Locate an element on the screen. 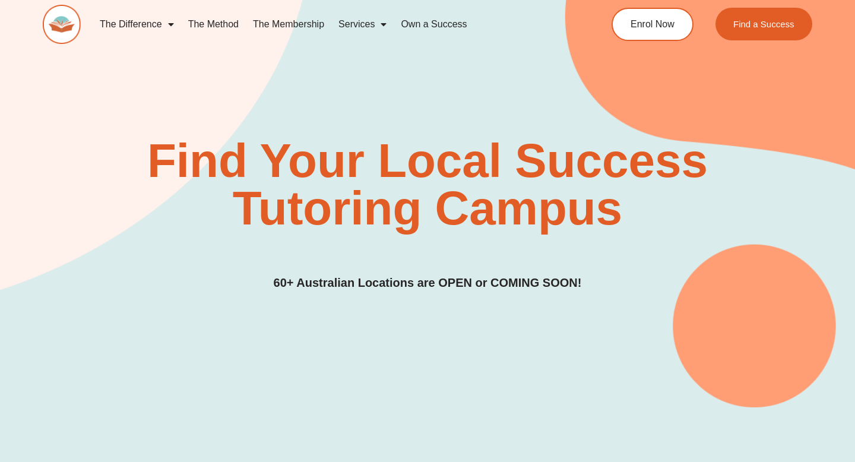 The width and height of the screenshot is (855, 462). span: Enrol Now is located at coordinates (653, 24).